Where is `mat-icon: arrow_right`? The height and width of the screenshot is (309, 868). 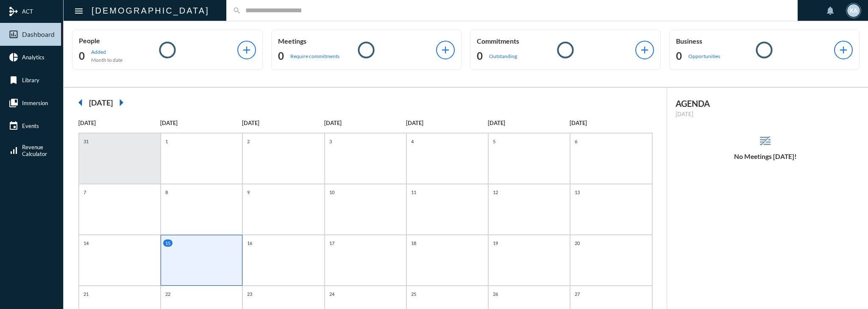 mat-icon: arrow_right is located at coordinates (122, 103).